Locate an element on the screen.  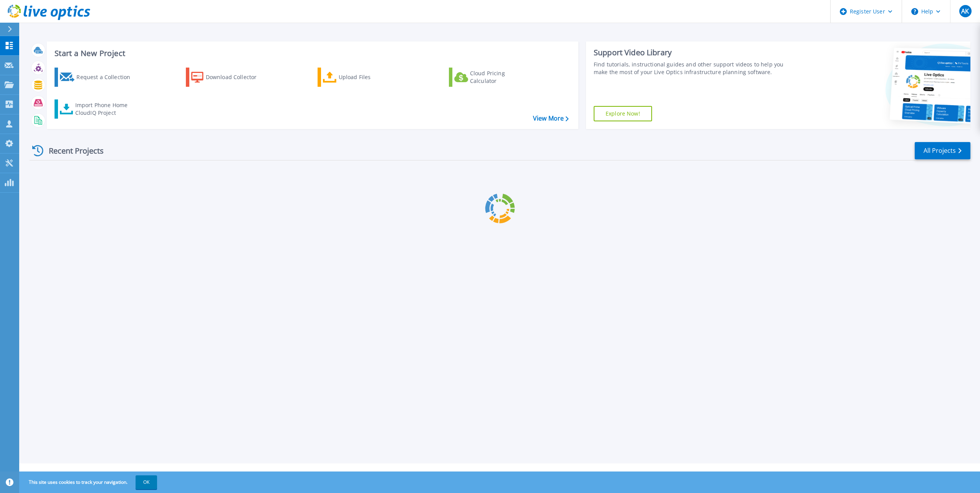
h3: Start a New Project is located at coordinates (312, 53).